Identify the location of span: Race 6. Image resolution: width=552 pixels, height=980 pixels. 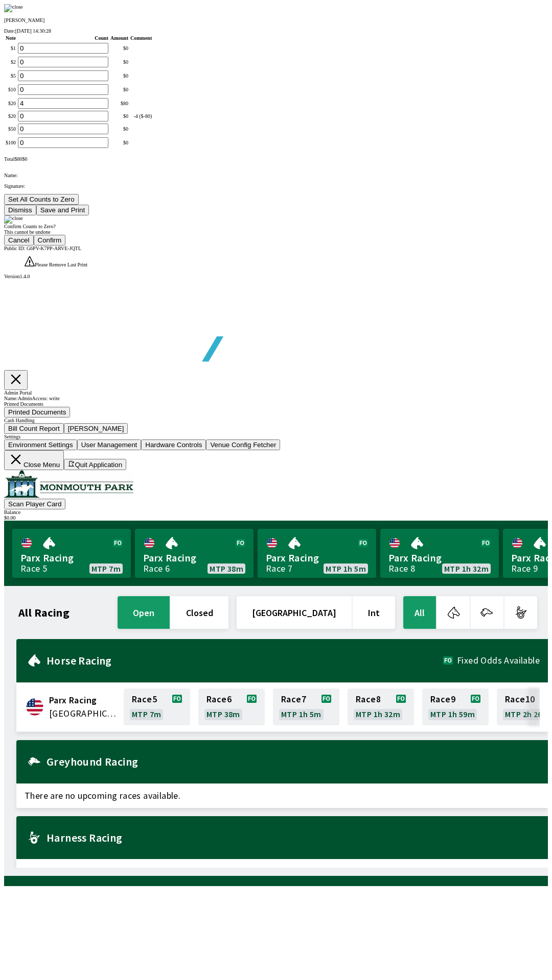
(219, 699).